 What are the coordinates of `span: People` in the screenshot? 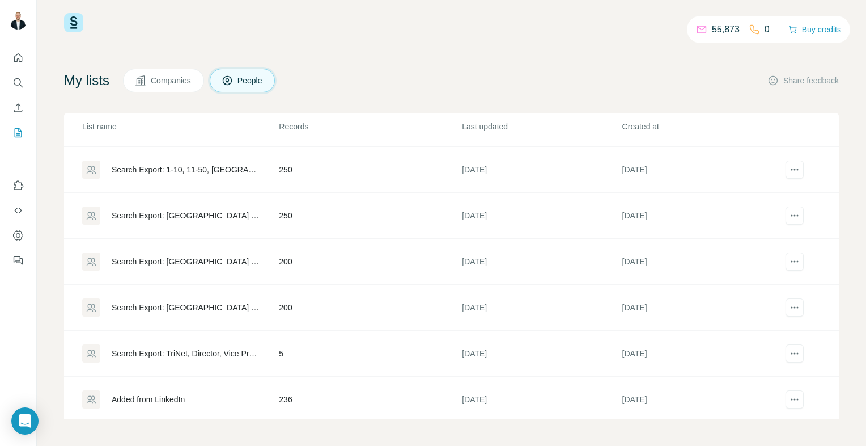 It's located at (251, 81).